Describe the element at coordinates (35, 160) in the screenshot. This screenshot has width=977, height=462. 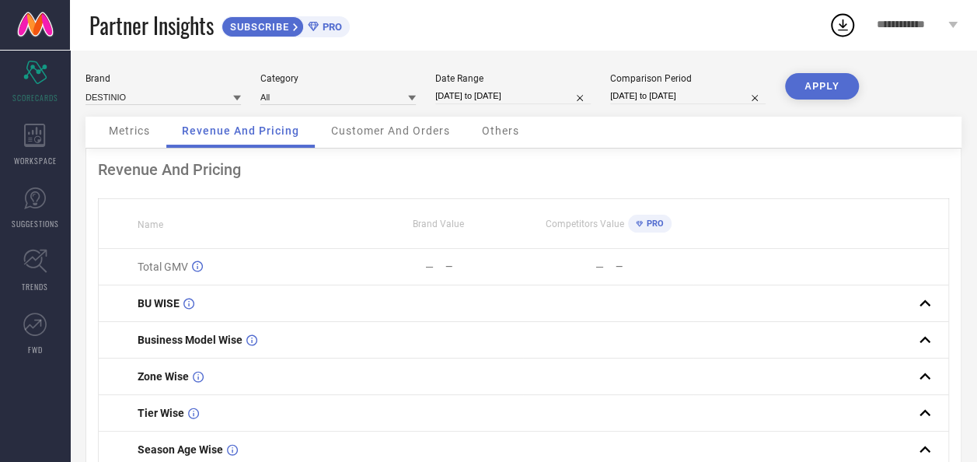
I see `span: WORKSPACE` at that location.